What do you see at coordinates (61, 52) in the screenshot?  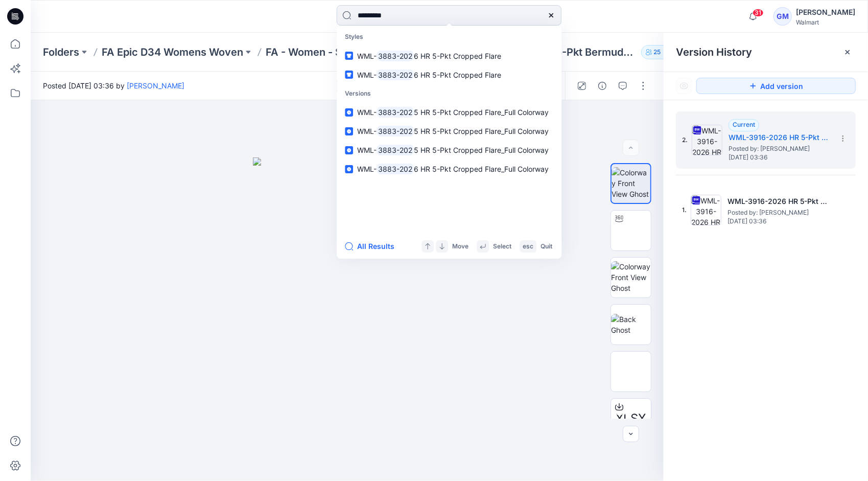 I see `p: Folders` at bounding box center [61, 52].